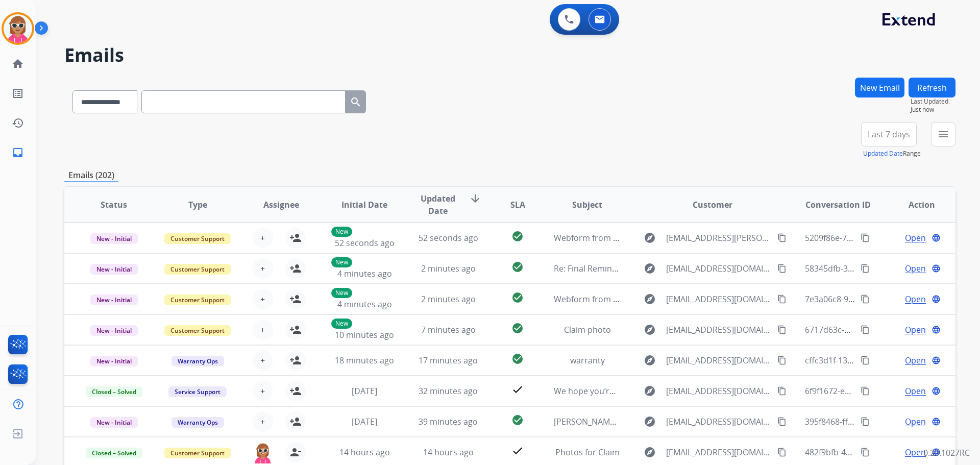  I want to click on span: Initial Date, so click(364, 205).